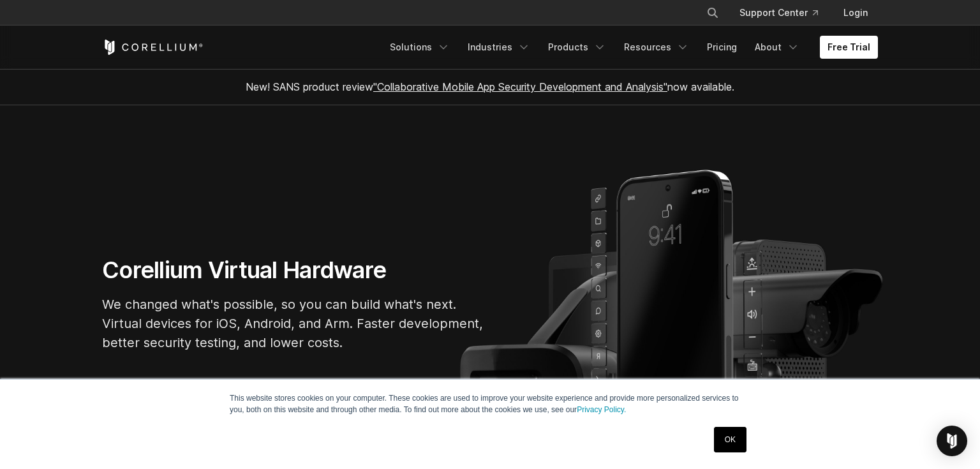 The height and width of the screenshot is (469, 980). I want to click on a: Corellium Home, so click(153, 47).